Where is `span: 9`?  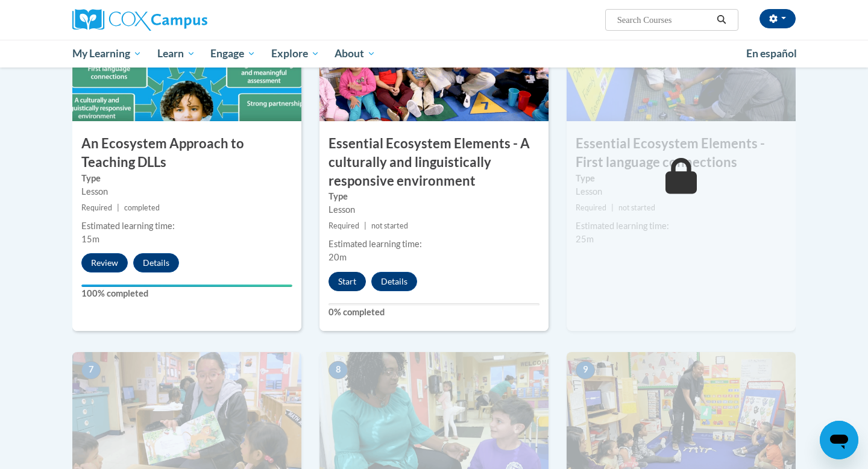
span: 9 is located at coordinates (585, 370).